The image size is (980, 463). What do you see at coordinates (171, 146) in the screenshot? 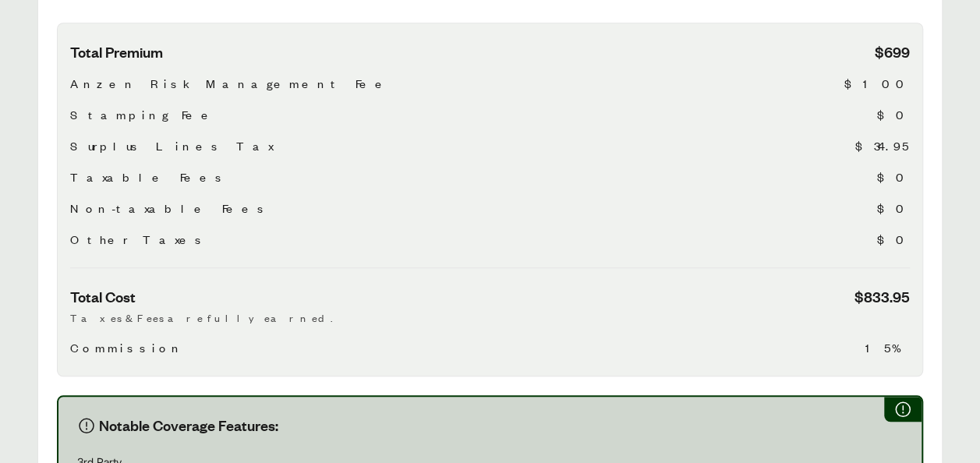
I see `span: Surplus Lines Tax` at bounding box center [171, 146].